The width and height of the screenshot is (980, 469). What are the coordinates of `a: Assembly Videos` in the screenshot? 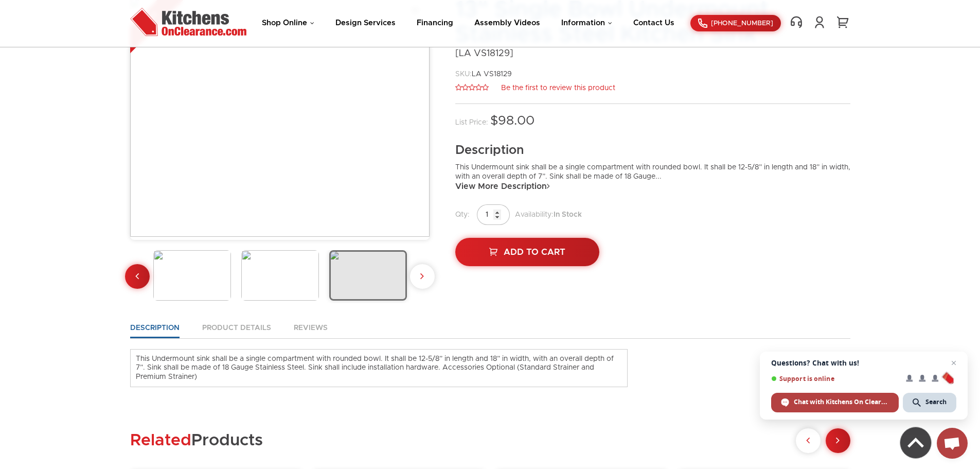 It's located at (507, 23).